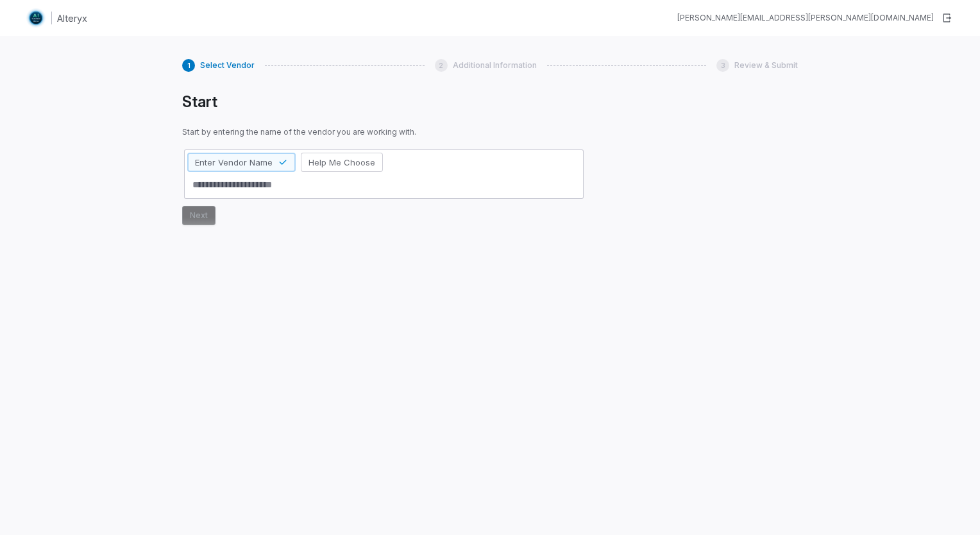 The width and height of the screenshot is (980, 535). What do you see at coordinates (384, 102) in the screenshot?
I see `h1: Start` at bounding box center [384, 102].